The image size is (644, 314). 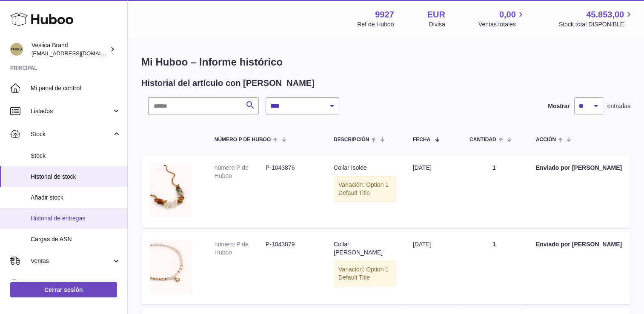 I want to click on span: Cargas de ASN, so click(x=76, y=239).